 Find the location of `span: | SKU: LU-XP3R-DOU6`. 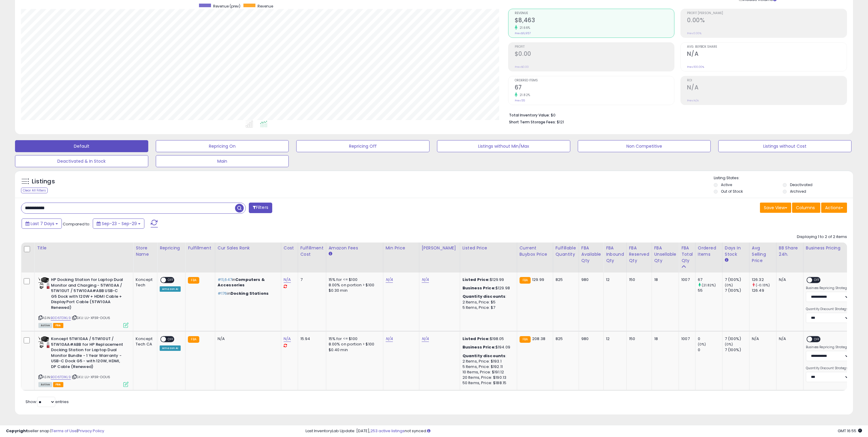

span: | SKU: LU-XP3R-DOU6 is located at coordinates (91, 318).